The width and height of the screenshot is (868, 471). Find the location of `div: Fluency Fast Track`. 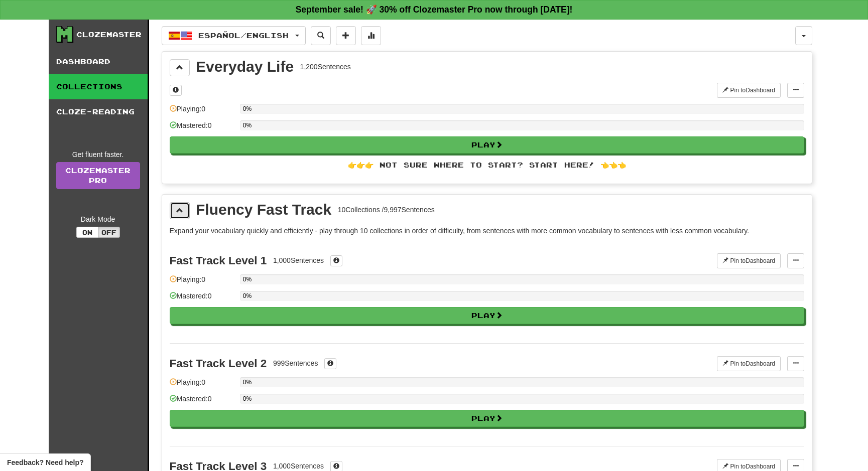

div: Fluency Fast Track is located at coordinates (264, 210).